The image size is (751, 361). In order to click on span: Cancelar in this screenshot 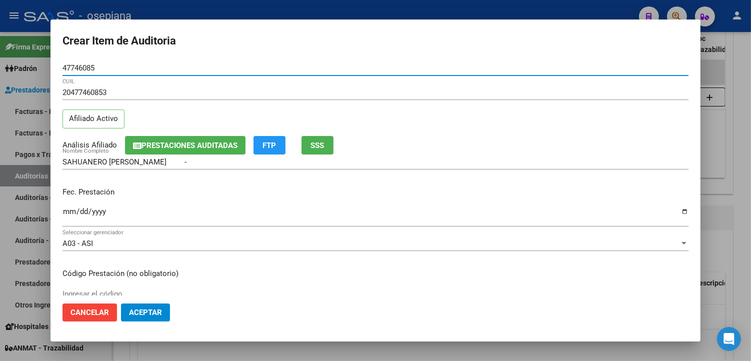, I will do `click(89, 312)`.